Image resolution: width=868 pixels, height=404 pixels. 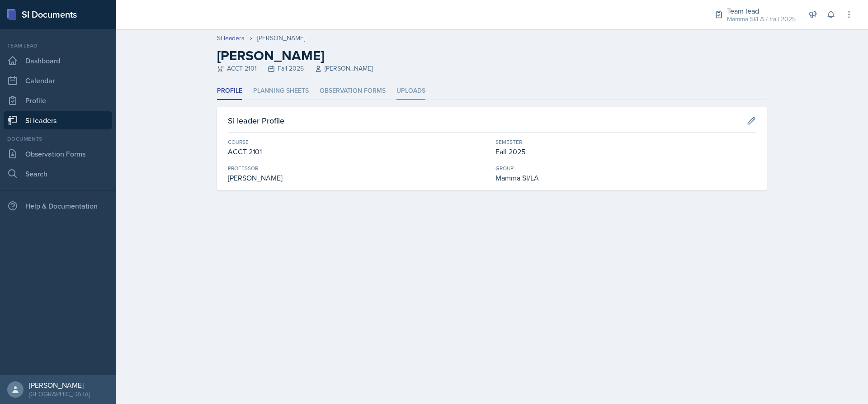 I want to click on div: Documents, so click(x=58, y=139).